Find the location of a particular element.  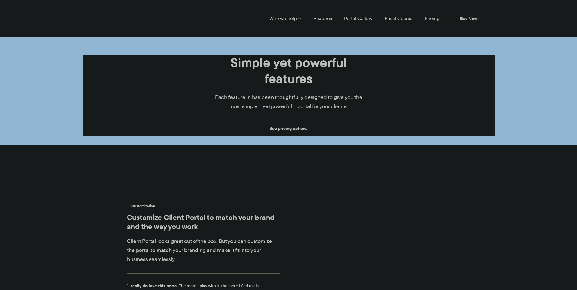

a: Portal Gallery is located at coordinates (358, 18).